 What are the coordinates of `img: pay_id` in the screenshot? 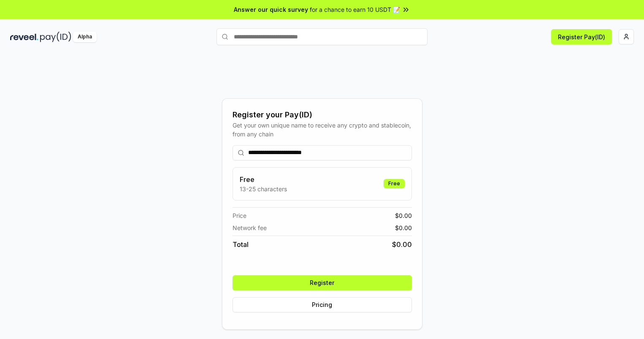 It's located at (56, 37).